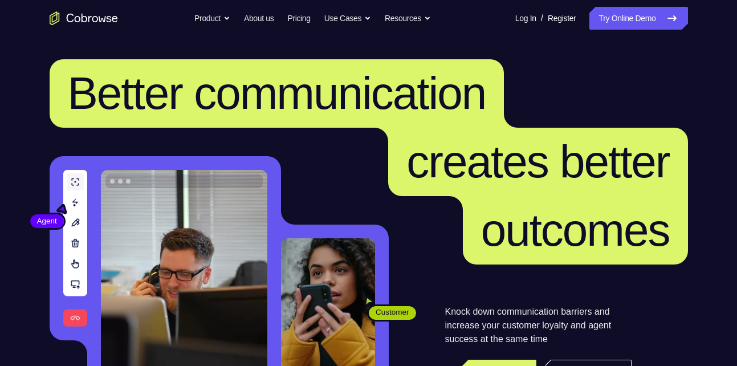 The width and height of the screenshot is (737, 366). Describe the element at coordinates (259, 18) in the screenshot. I see `a: About us` at that location.